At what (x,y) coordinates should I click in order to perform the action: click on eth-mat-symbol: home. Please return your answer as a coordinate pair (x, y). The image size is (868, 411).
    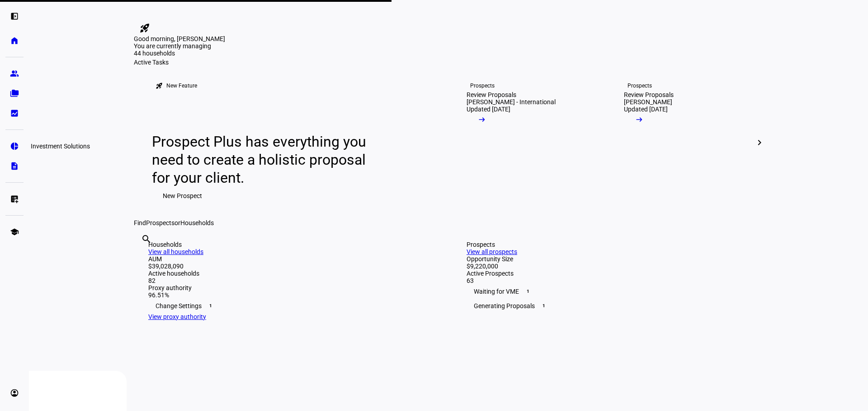
    Looking at the image, I should click on (15, 41).